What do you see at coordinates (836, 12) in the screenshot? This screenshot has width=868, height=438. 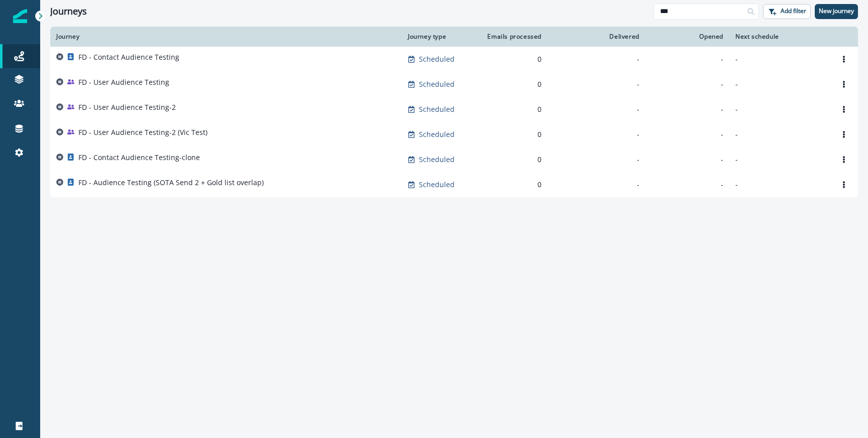 I see `button: New journey` at bounding box center [836, 12].